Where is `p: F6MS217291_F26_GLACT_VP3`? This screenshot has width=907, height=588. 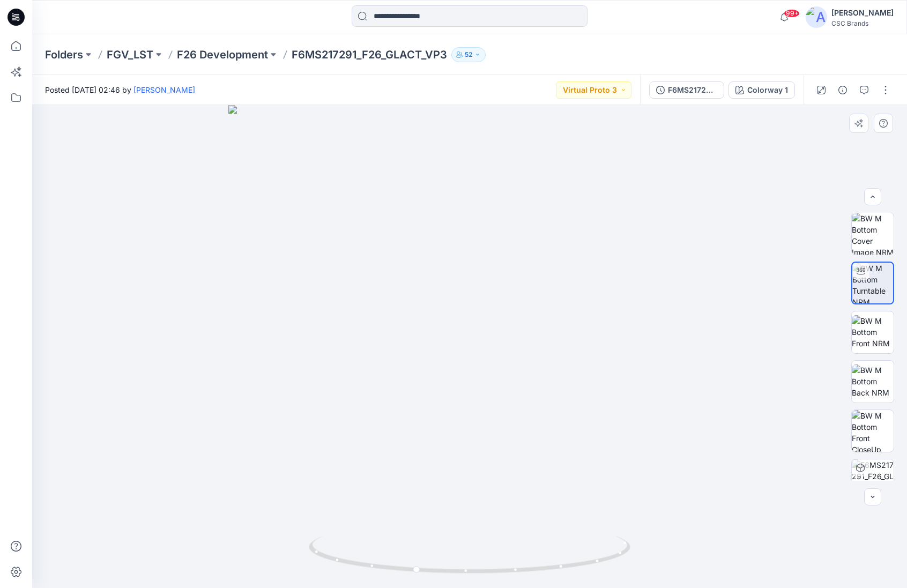
p: F6MS217291_F26_GLACT_VP3 is located at coordinates (369, 55).